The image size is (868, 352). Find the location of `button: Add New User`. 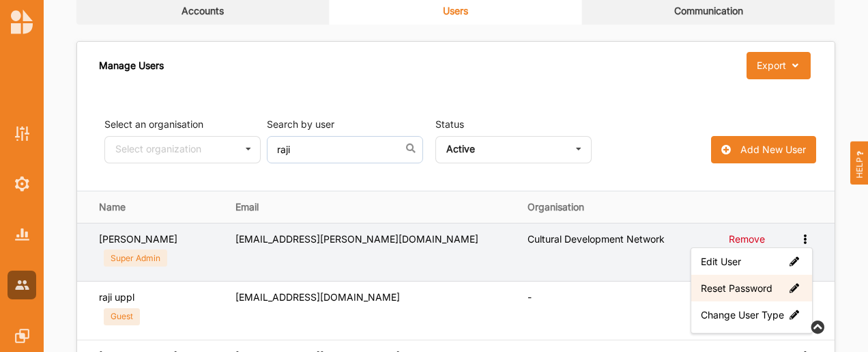

button: Add New User is located at coordinates (762, 150).